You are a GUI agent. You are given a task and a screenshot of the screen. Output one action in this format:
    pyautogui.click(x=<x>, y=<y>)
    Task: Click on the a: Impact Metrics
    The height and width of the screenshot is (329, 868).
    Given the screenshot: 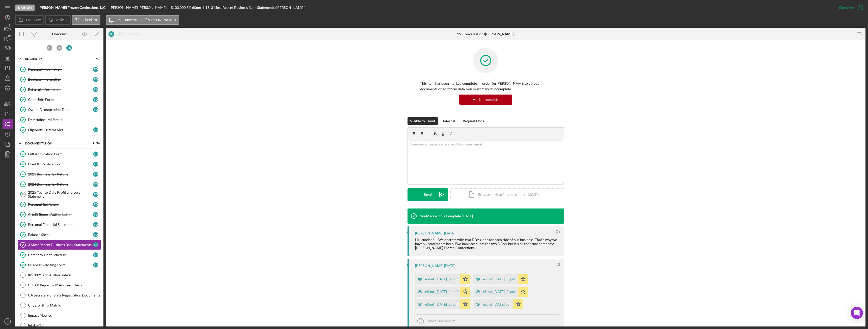 What is the action you would take?
    pyautogui.click(x=59, y=316)
    